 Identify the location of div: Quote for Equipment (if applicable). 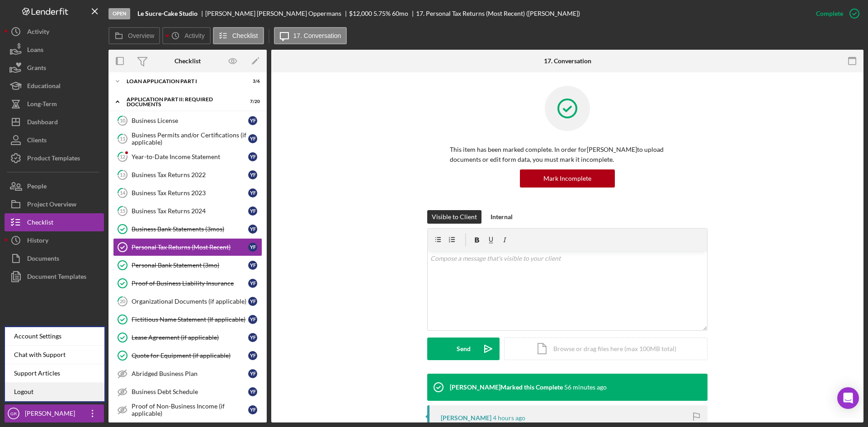
(190, 356).